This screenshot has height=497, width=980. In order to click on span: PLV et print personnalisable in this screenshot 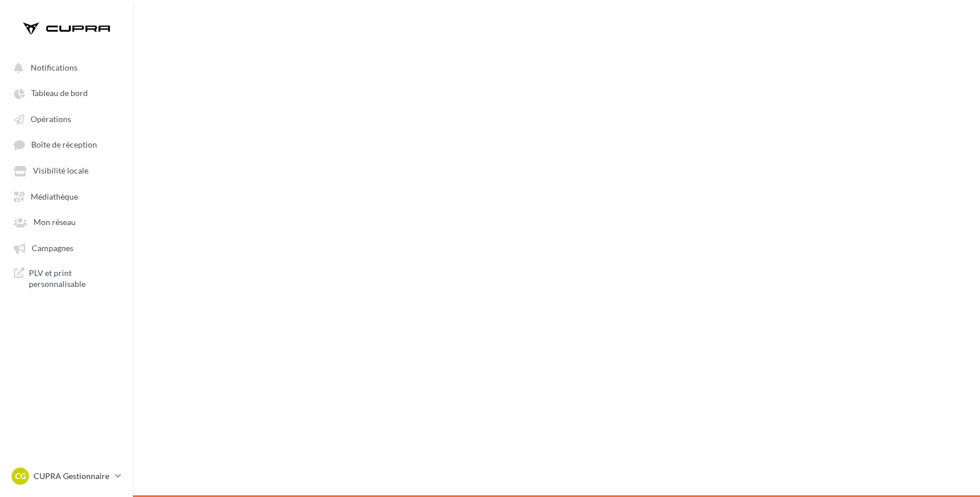, I will do `click(74, 278)`.